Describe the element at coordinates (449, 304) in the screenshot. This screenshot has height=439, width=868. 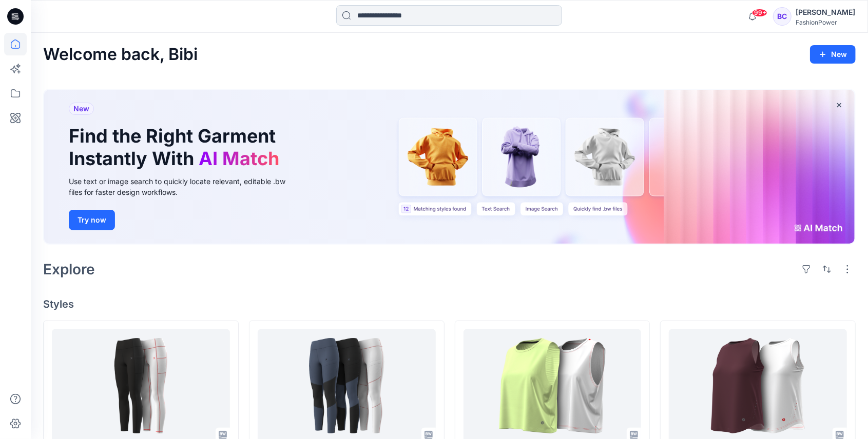
I see `h4: Styles` at that location.